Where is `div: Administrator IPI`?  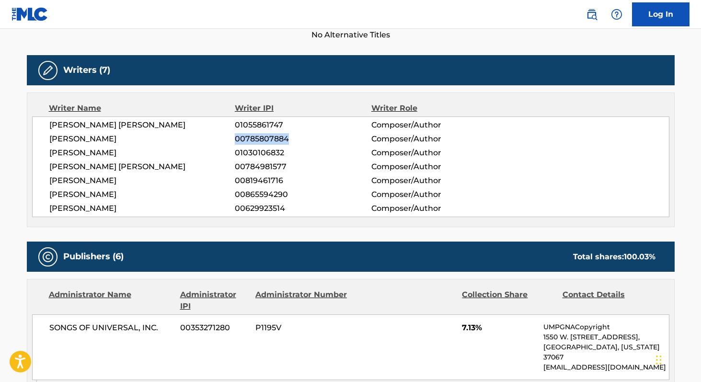 div: Administrator IPI is located at coordinates (214, 301).